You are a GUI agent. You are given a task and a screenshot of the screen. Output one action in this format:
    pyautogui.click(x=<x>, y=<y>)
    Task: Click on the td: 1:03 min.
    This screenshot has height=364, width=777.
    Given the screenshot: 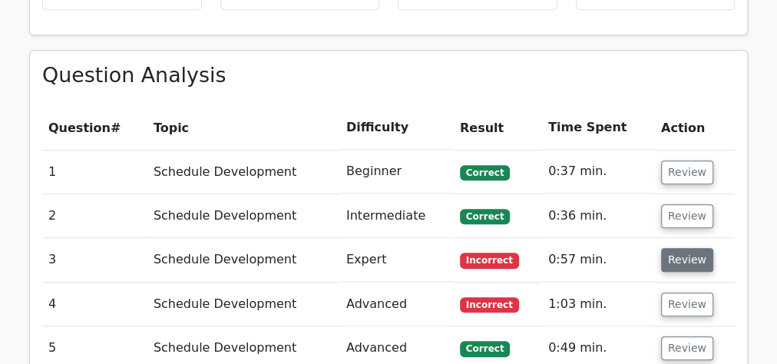 What is the action you would take?
    pyautogui.click(x=598, y=304)
    